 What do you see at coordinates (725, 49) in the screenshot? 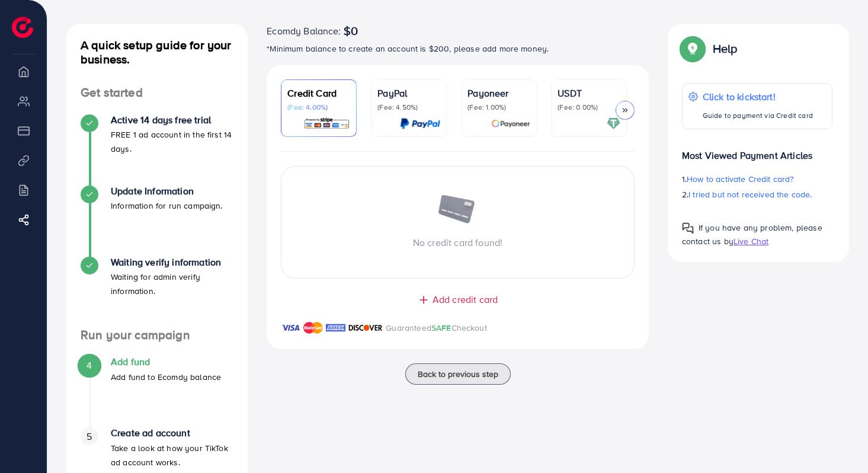
I see `p: Help` at bounding box center [725, 49].